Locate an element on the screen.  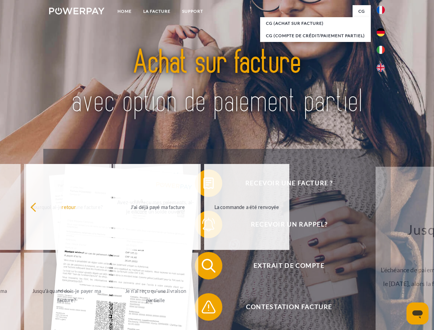
img: qb_search.svg is located at coordinates (209, 266).